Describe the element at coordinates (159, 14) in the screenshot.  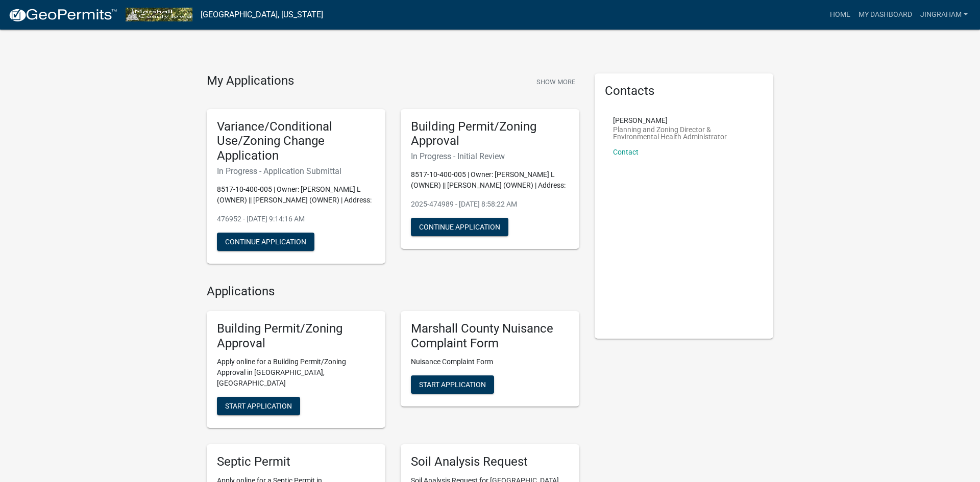
I see `img: Marshall County, Iowa` at that location.